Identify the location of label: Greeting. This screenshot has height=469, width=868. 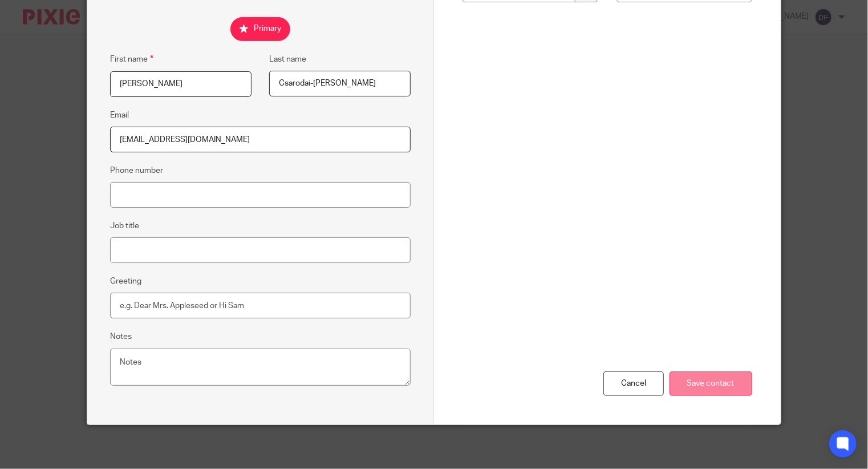
(126, 281).